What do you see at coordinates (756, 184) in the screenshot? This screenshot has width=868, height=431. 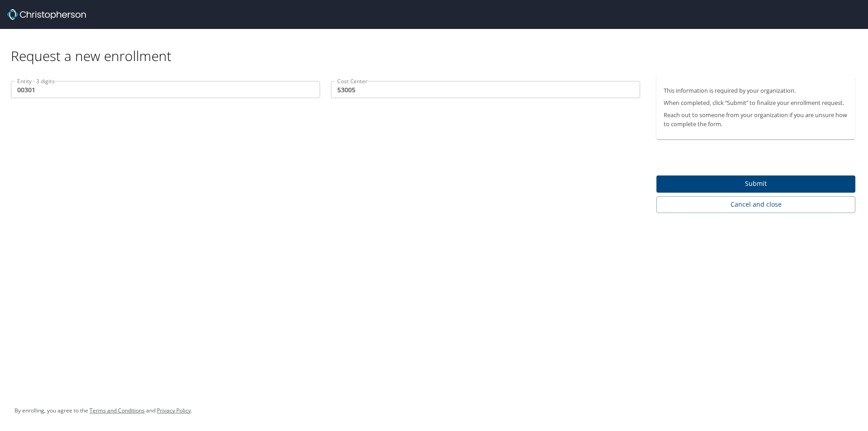 I see `button: Submit` at bounding box center [756, 184].